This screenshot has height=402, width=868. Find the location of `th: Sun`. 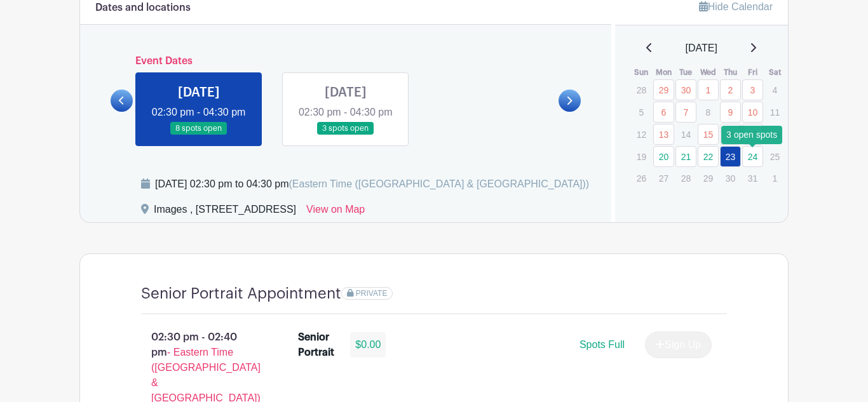

th: Sun is located at coordinates (642, 73).